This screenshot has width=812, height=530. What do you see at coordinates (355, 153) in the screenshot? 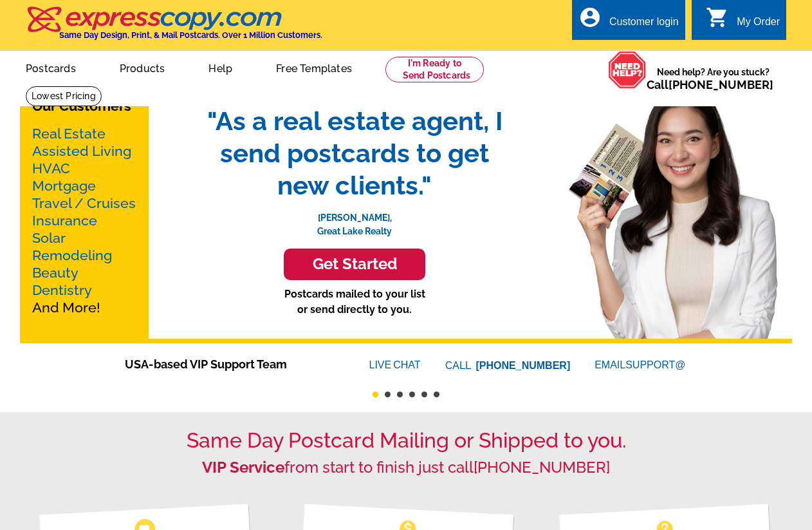
I see `span: "As a real estate agent, I send postcards to get new clients."` at bounding box center [355, 153].